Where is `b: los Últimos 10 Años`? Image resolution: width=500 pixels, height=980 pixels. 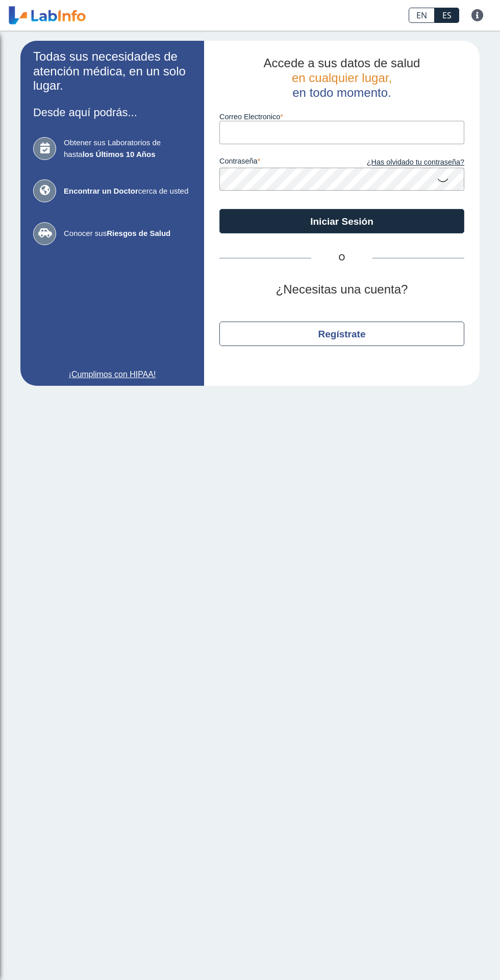
b: los Últimos 10 Años is located at coordinates (119, 154).